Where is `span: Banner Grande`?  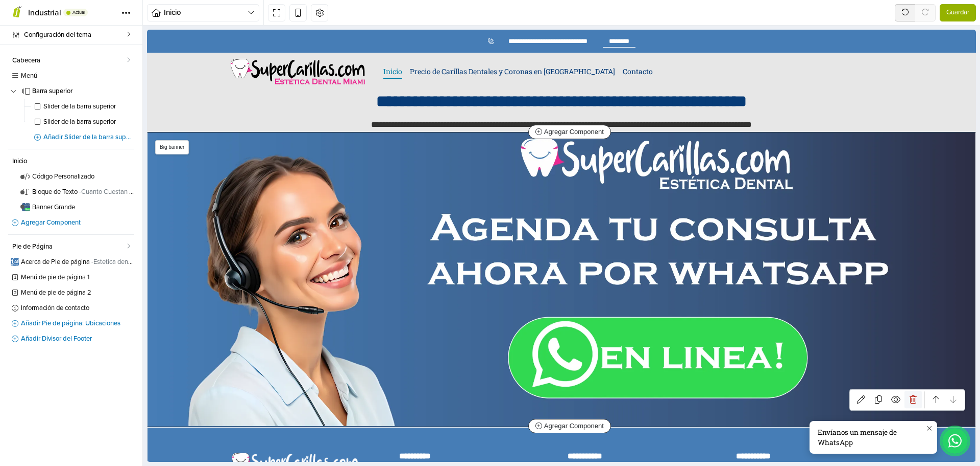 span: Banner Grande is located at coordinates (83, 207).